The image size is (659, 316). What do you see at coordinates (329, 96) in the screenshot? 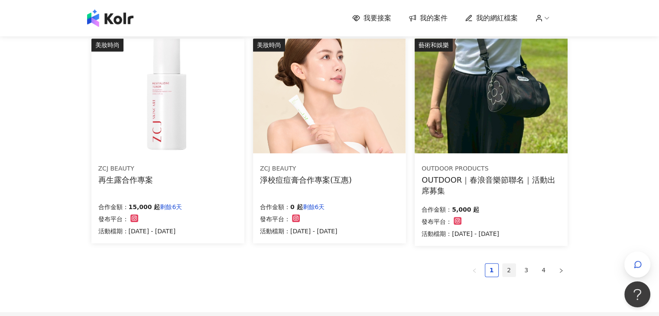
I see `img: 淨校痘痘膏` at bounding box center [329, 96].